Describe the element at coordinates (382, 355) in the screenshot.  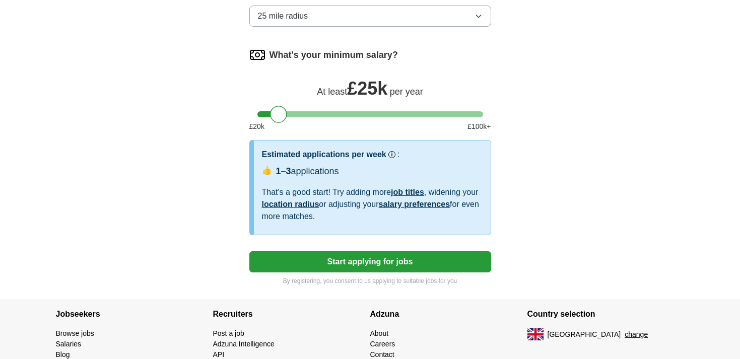
I see `a: Contact` at that location.